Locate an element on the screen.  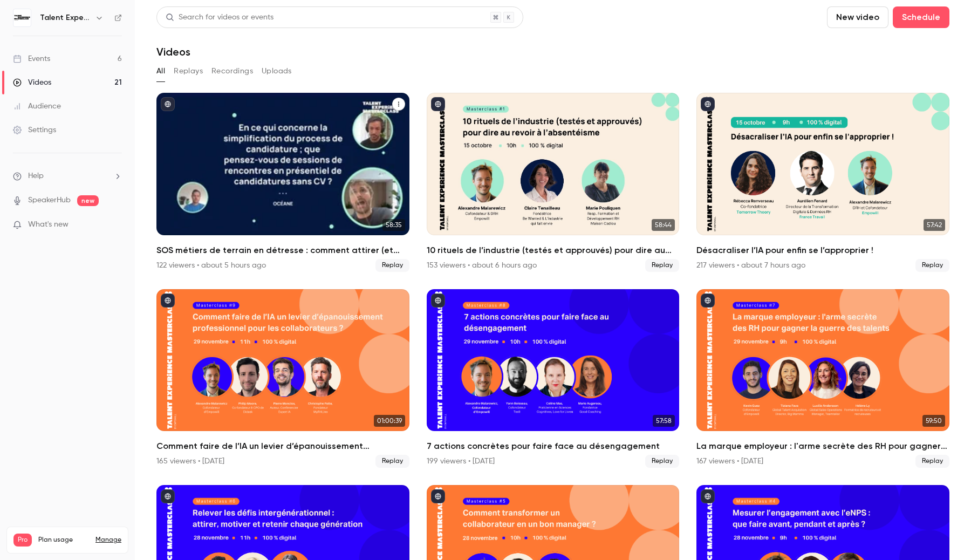
h6: Talent Experience Masterclass is located at coordinates (65, 17).